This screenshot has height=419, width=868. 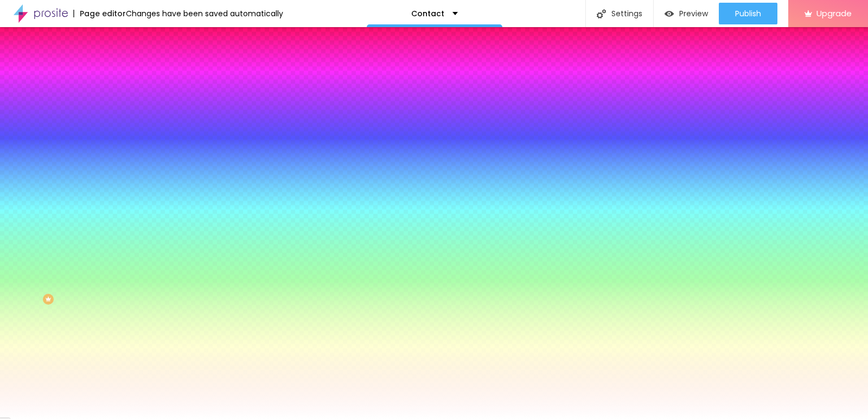 I want to click on p: Contact, so click(x=427, y=14).